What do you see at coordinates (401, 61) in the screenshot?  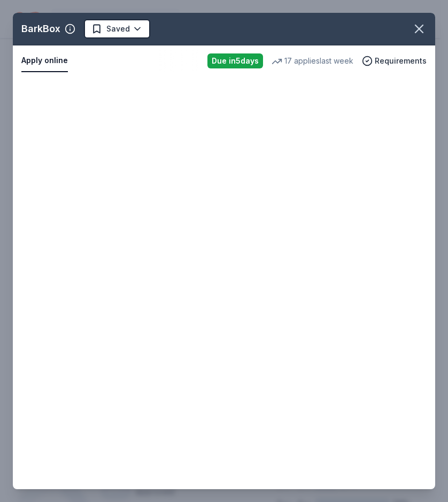 I see `span: Requirements` at bounding box center [401, 61].